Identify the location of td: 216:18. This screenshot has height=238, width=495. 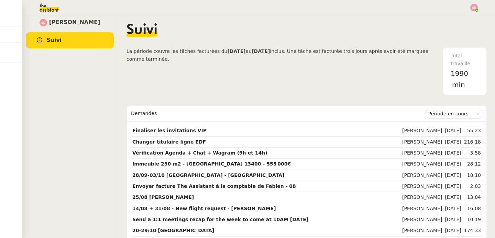
(472, 142).